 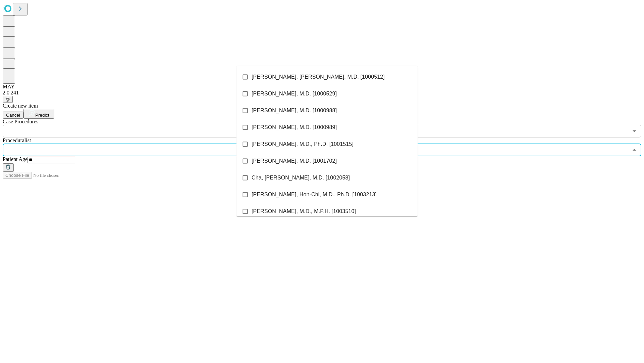 What do you see at coordinates (20, 121) in the screenshot?
I see `span: Scheduled Procedure` at bounding box center [20, 121].